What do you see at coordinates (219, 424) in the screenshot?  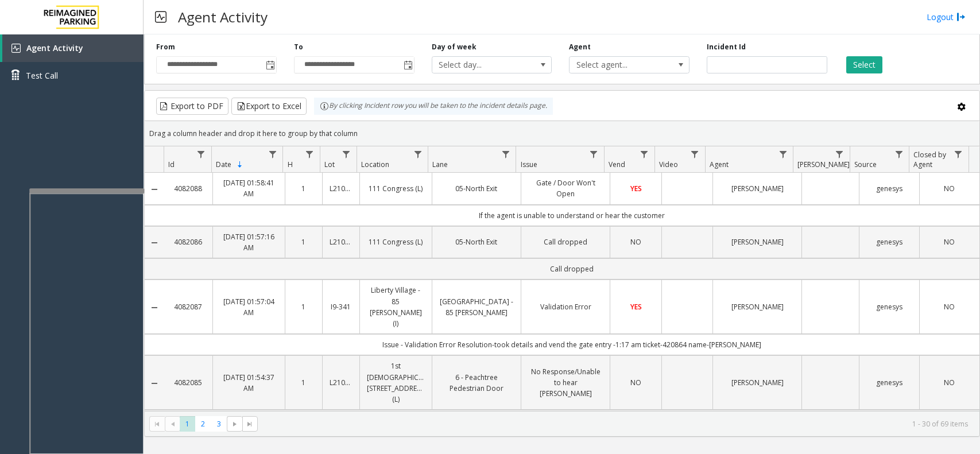 I see `span: Page 3` at bounding box center [219, 424].